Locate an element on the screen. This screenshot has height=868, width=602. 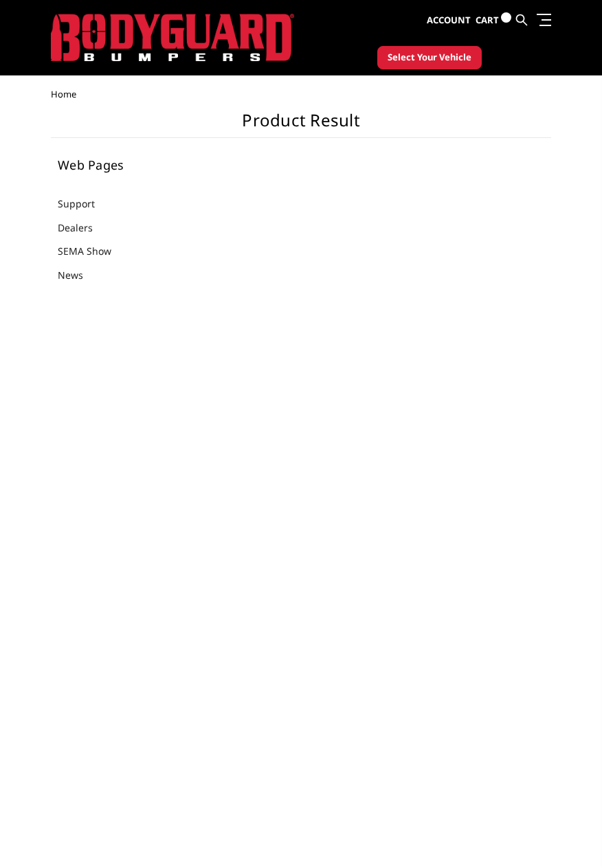
span: Account is located at coordinates (449, 20).